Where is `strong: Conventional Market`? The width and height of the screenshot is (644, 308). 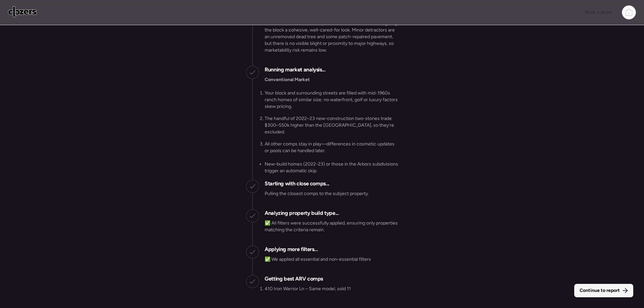 strong: Conventional Market is located at coordinates (287, 80).